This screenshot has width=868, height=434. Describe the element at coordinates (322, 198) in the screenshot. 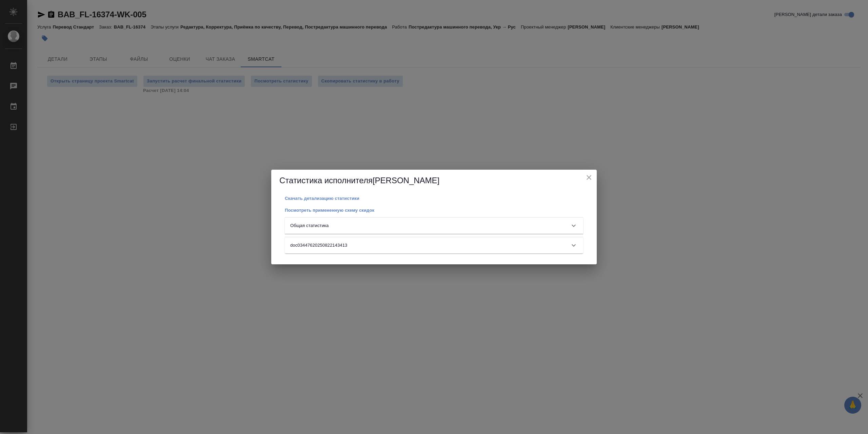

I see `button: Скачать детализацию статистики` at that location.